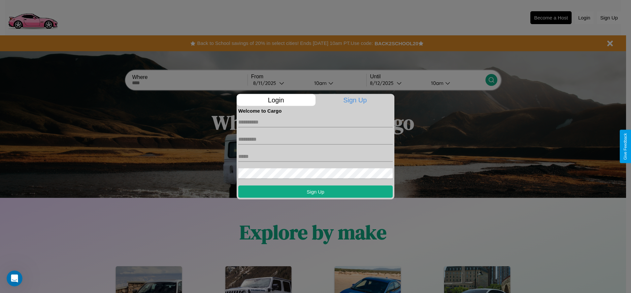 Image resolution: width=631 pixels, height=293 pixels. What do you see at coordinates (316, 191) in the screenshot?
I see `button: Sign Up` at bounding box center [316, 191].